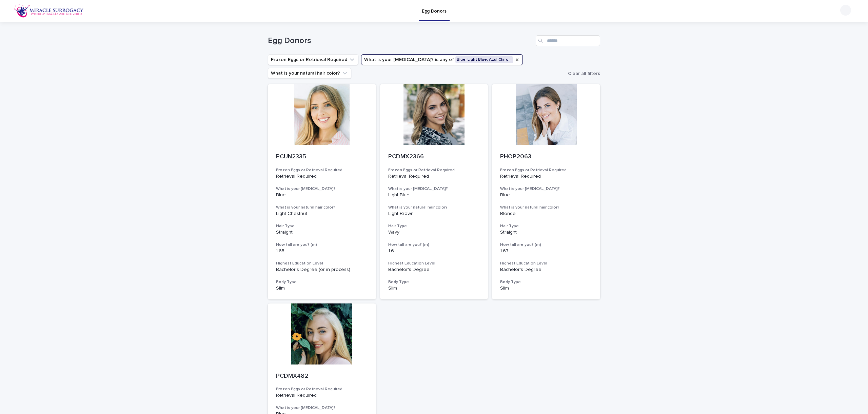  I want to click on p: PCDMX482, so click(322, 376).